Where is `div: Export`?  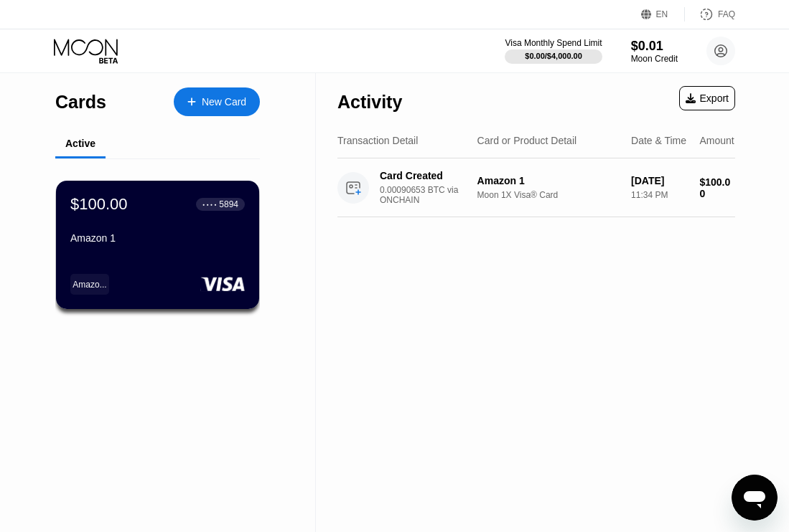
div: Export is located at coordinates (707, 98).